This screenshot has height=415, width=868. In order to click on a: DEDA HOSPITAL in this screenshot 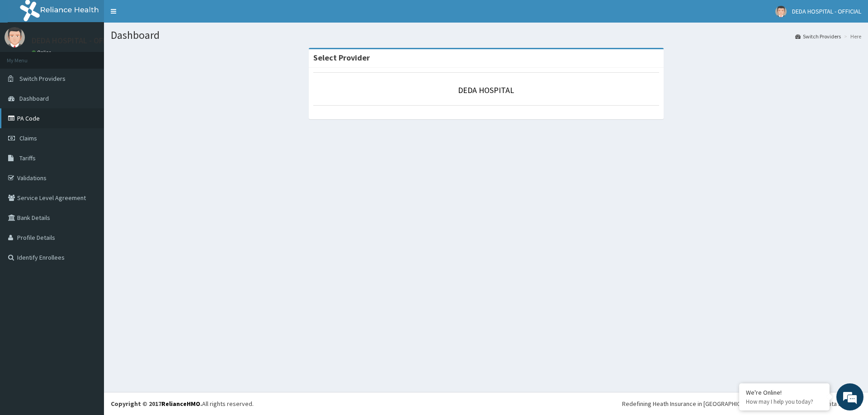, I will do `click(486, 90)`.